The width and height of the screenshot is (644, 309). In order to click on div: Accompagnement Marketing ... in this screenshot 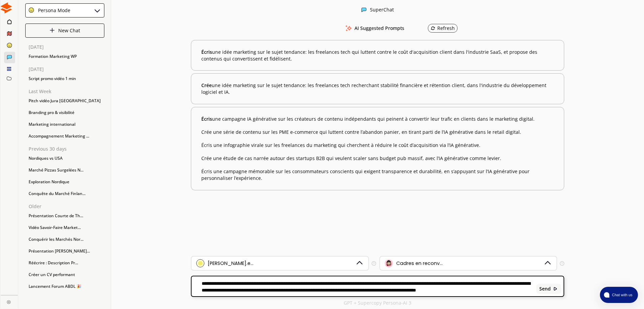, I will do `click(65, 136)`.